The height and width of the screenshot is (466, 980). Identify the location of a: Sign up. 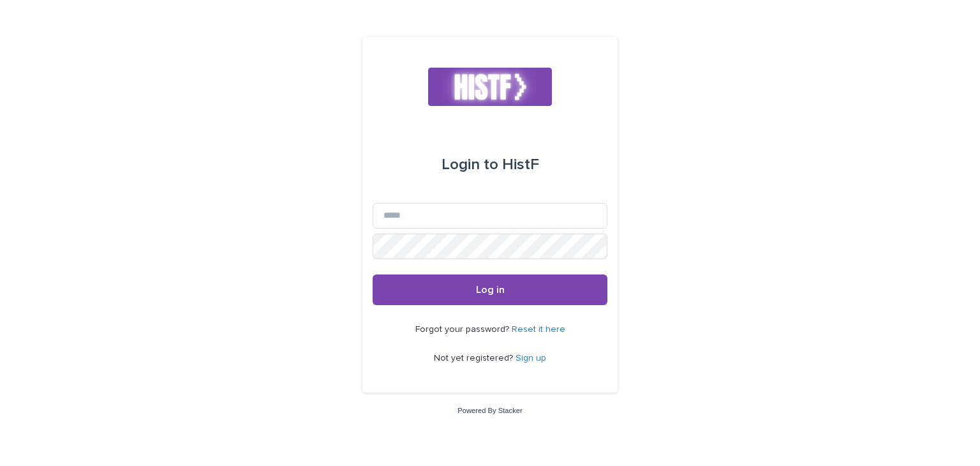
(531, 358).